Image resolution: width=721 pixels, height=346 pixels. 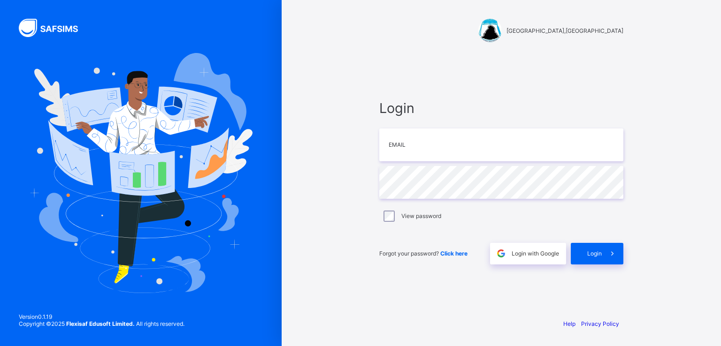 I want to click on label: View password, so click(x=421, y=216).